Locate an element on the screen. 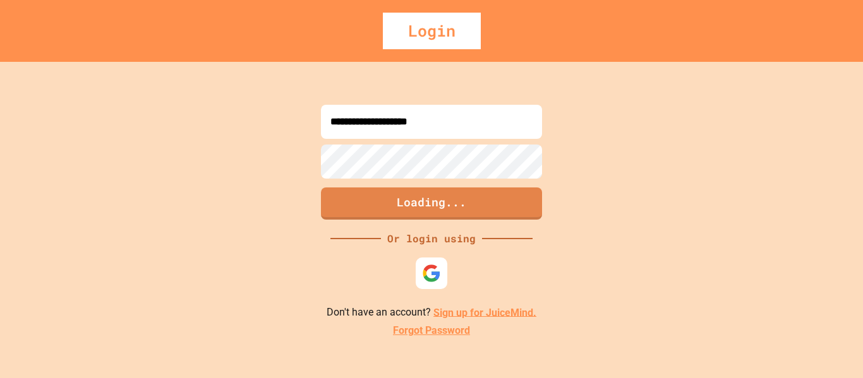  div: Or login using is located at coordinates (431, 239).